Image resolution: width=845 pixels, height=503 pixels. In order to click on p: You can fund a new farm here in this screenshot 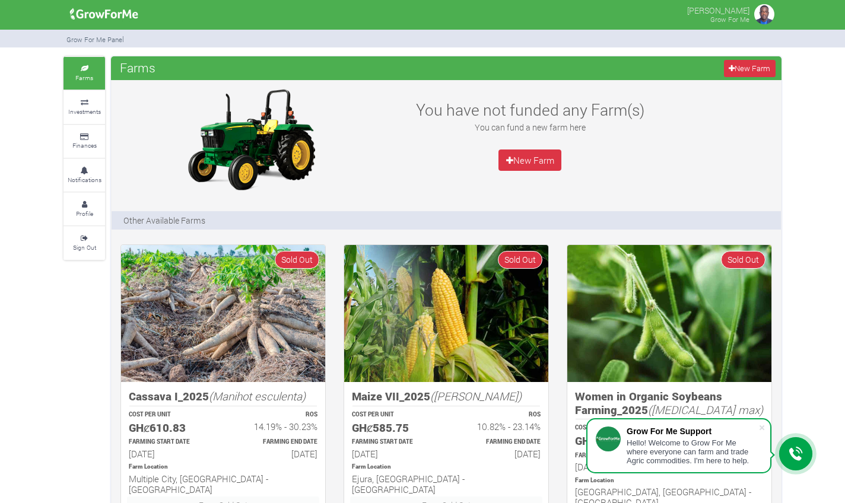, I will do `click(530, 127)`.